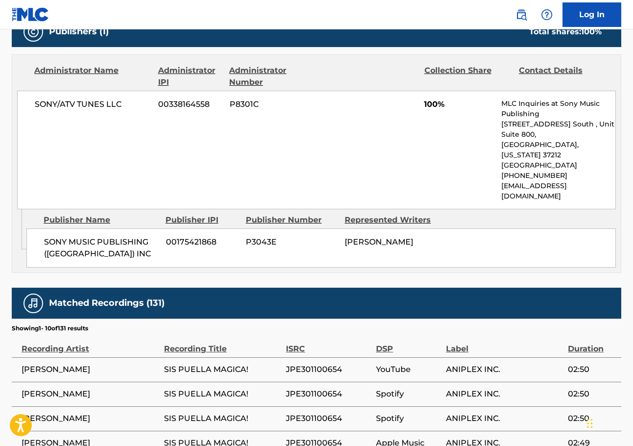  Describe the element at coordinates (33, 32) in the screenshot. I see `img: Publishers` at that location.